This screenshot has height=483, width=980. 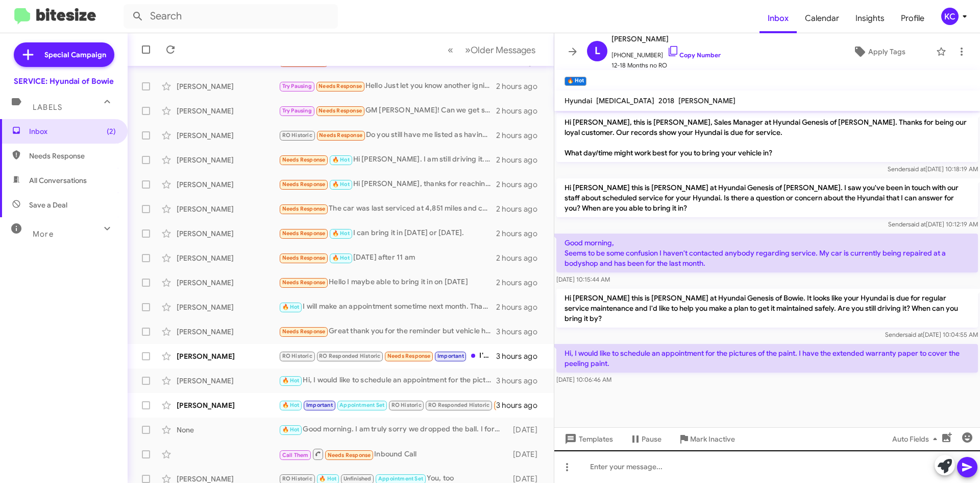 I want to click on div: Good morning. I am truly sorry we dropped the ball. I forwarded this issue over to management, as..., so click(x=393, y=429).